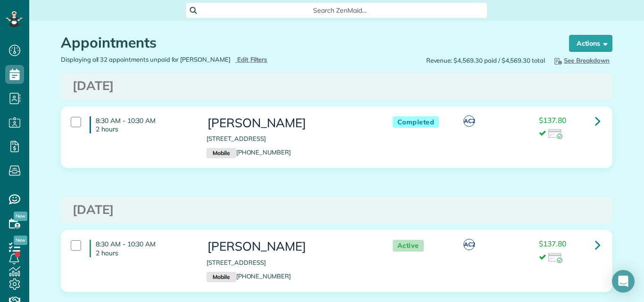 This screenshot has width=644, height=302. What do you see at coordinates (306, 42) in the screenshot?
I see `h1: Appointments` at bounding box center [306, 42].